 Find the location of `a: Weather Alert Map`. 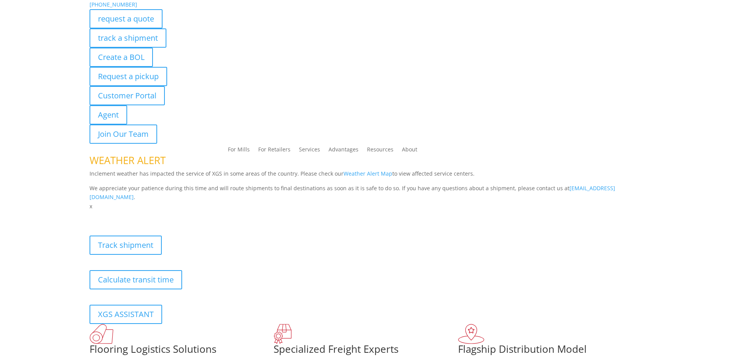

a: Weather Alert Map is located at coordinates (368, 173).